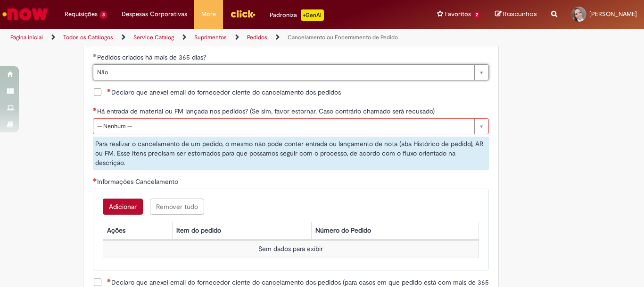 This screenshot has width=644, height=287. I want to click on a: Cancelamento ou Encerramento de Pedido, so click(343, 37).